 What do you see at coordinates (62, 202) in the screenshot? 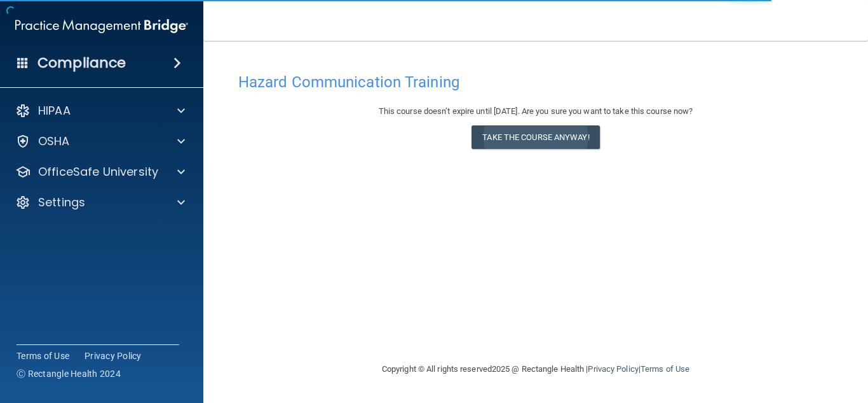
I see `p: Settings` at bounding box center [62, 202].